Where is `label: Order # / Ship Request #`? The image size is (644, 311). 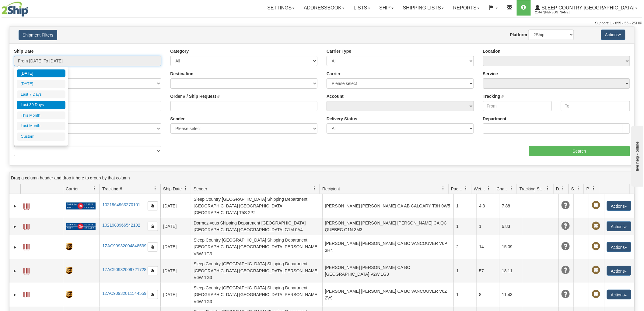
label: Order # / Ship Request # is located at coordinates (195, 96).